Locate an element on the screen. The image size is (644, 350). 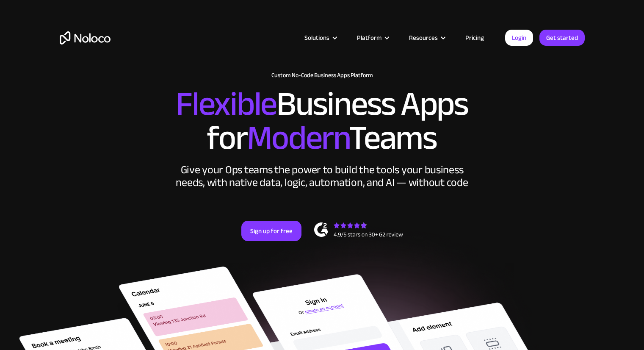
h2: Business Apps for Teams is located at coordinates (322, 121).